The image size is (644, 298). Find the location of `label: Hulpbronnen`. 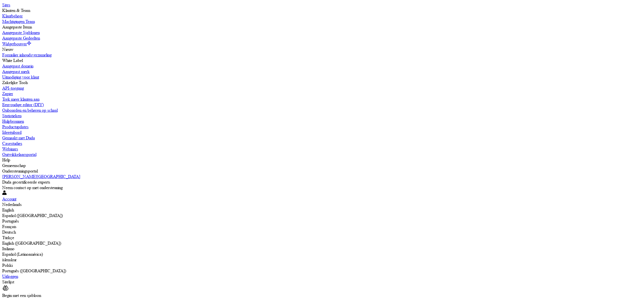

label: Hulpbronnen is located at coordinates (13, 121).